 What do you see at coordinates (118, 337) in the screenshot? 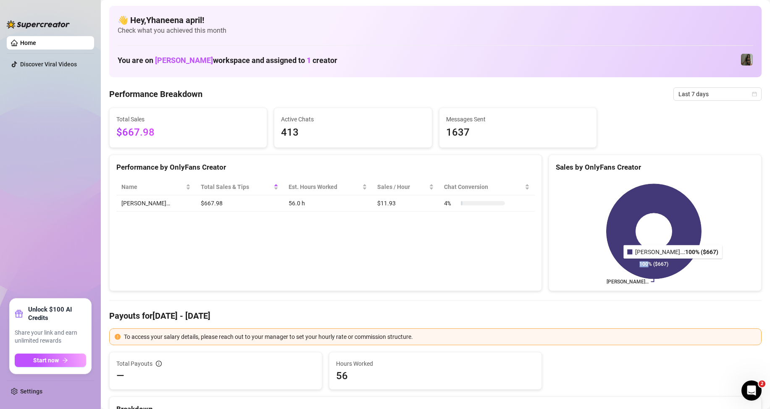
I see `span: exclamation-circle` at bounding box center [118, 337].